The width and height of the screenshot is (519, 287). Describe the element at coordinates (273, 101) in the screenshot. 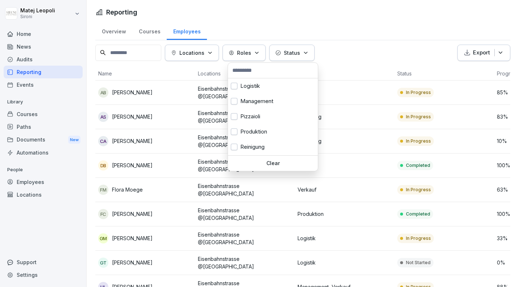

I see `div: Management` at that location.